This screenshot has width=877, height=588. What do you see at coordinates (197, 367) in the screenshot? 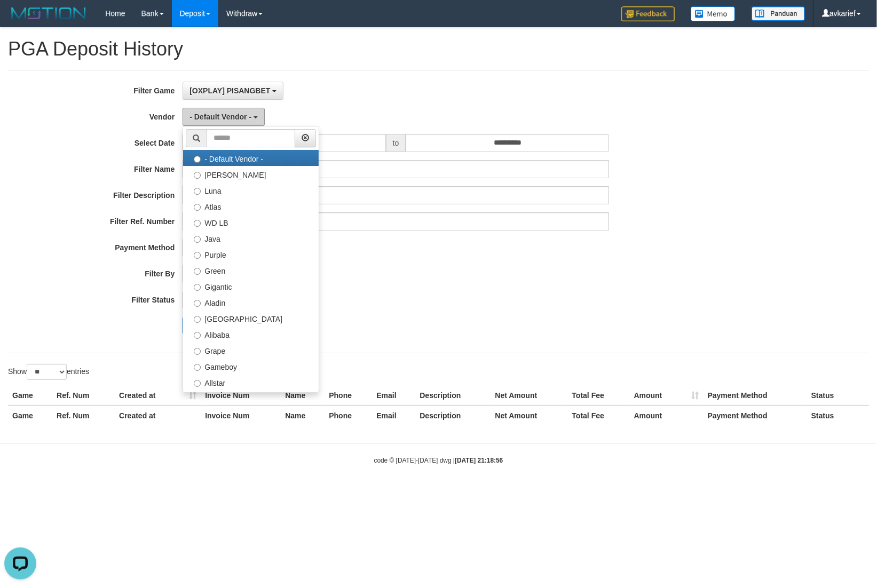
I see `input: Gameboy` at bounding box center [197, 367].